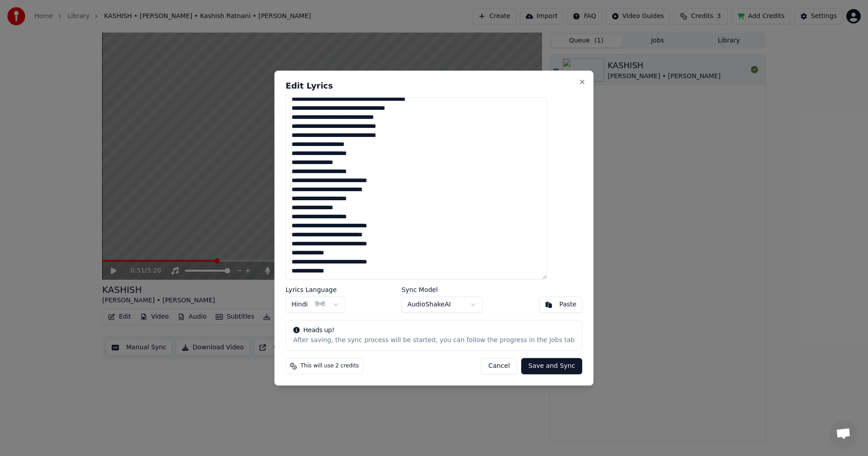  What do you see at coordinates (330, 366) in the screenshot?
I see `span: This will use 2 credits` at bounding box center [330, 366].